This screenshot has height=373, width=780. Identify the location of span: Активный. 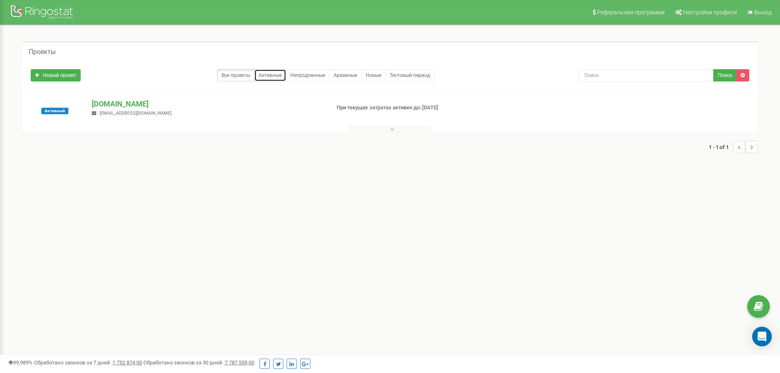
(55, 111).